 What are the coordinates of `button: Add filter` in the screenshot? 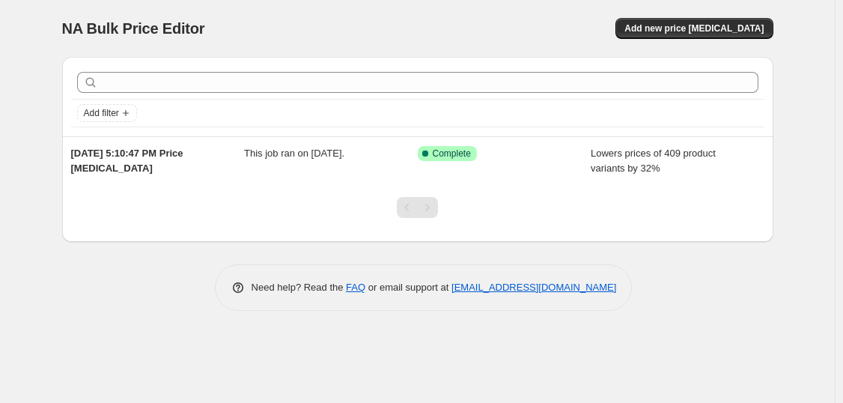 It's located at (107, 113).